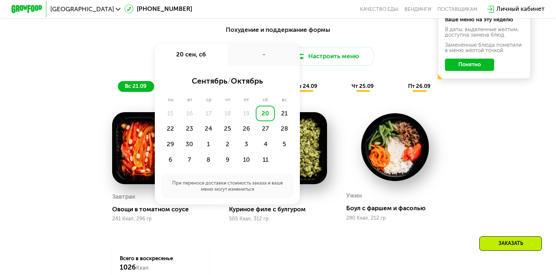  Describe the element at coordinates (208, 129) in the screenshot. I see `div: 24` at that location.